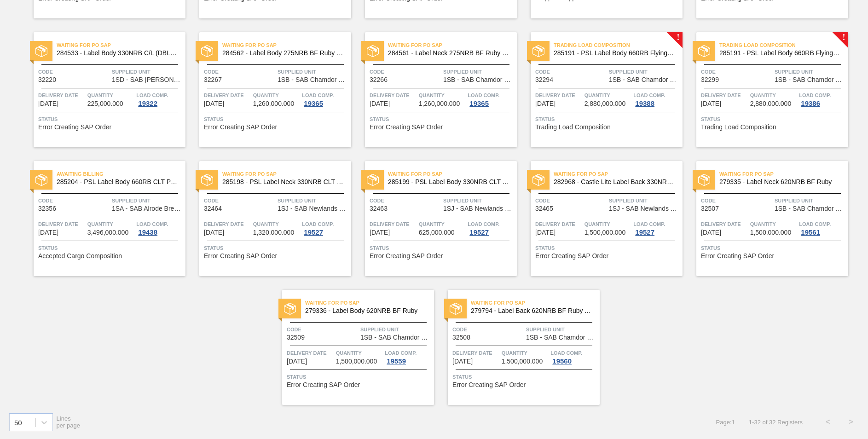  What do you see at coordinates (103, 219) in the screenshot?
I see `a: statusAwaiting Billing285204 - PSL Label Body 660RB CLT PU 25Code32356Supplied Unit1SA - SAB Alro...` at bounding box center [103, 219].